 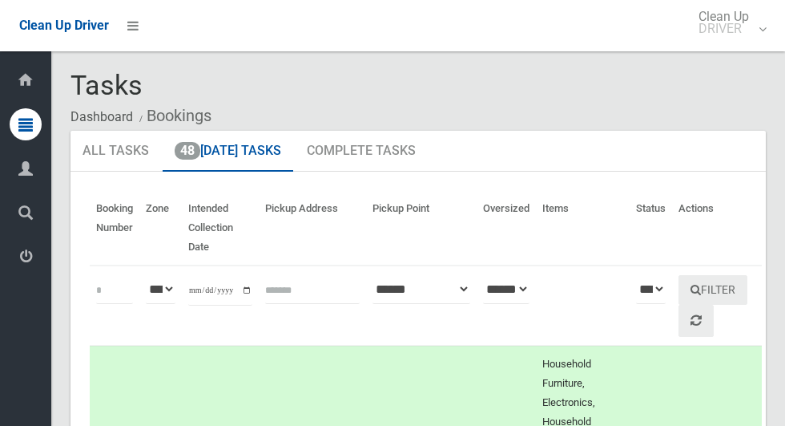 I want to click on th: Status, so click(x=651, y=228).